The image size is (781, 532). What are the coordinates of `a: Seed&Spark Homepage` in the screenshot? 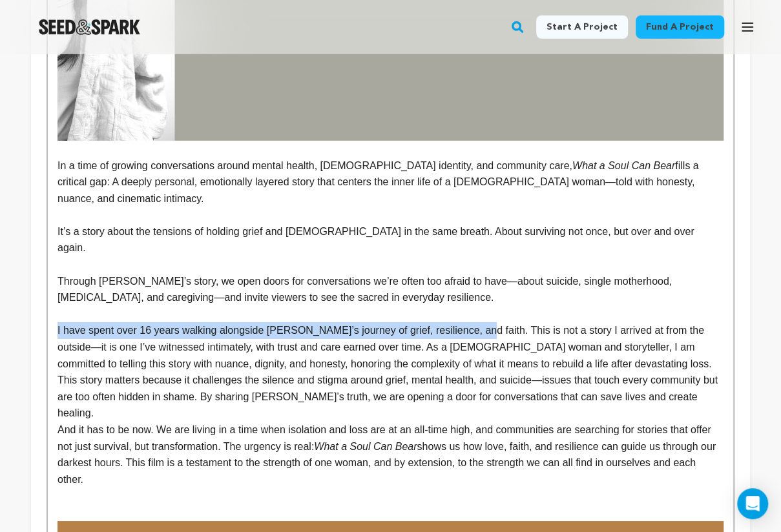 It's located at (89, 27).